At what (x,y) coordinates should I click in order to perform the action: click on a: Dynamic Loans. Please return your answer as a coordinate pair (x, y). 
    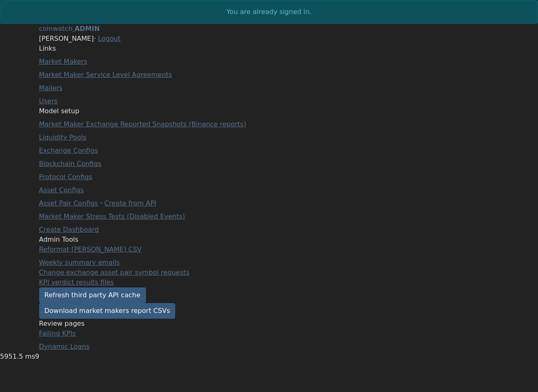
    Looking at the image, I should click on (64, 346).